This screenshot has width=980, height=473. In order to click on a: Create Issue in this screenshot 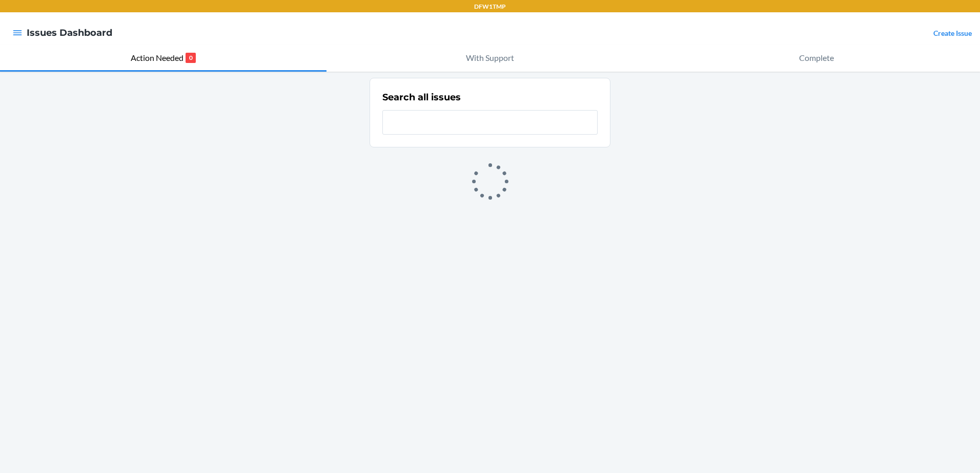, I will do `click(952, 33)`.